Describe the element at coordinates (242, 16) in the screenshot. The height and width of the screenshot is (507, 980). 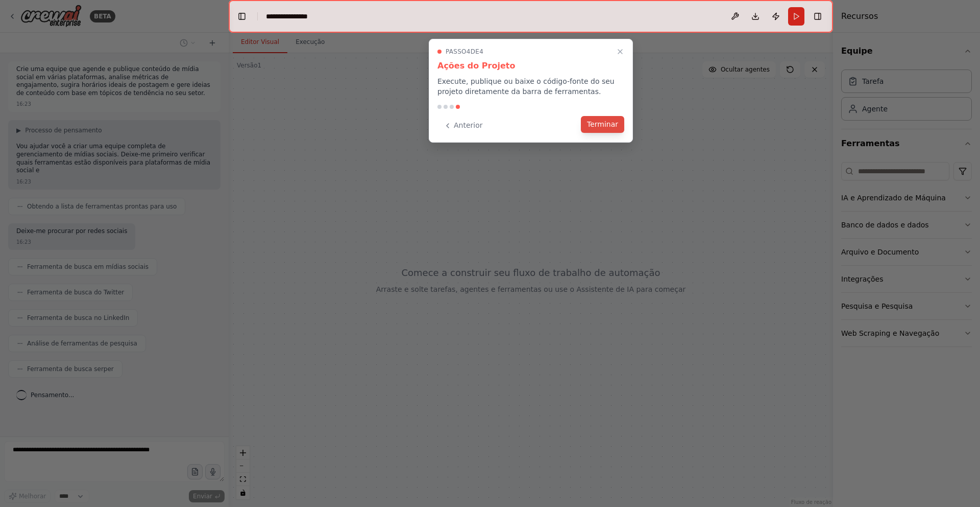
I see `button: Ocultar barra lateral esquerda` at that location.